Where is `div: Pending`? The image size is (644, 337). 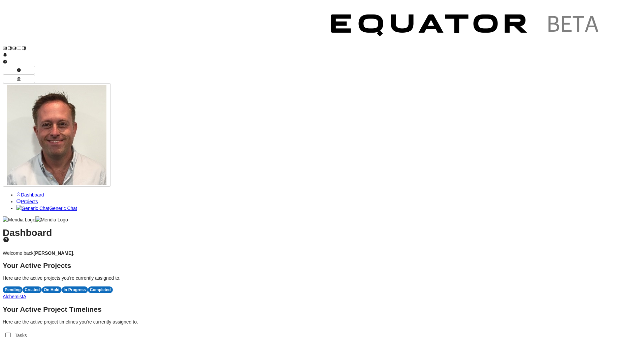 div: Pending is located at coordinates (12, 290).